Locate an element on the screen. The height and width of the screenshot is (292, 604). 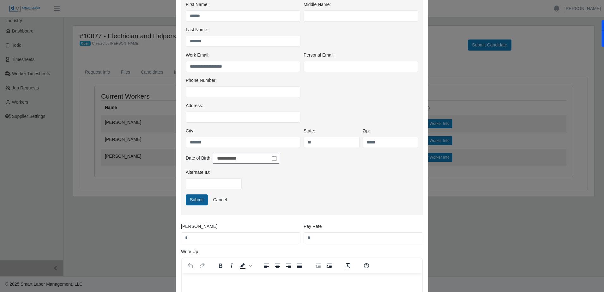
label: Work Email: is located at coordinates (197, 55).